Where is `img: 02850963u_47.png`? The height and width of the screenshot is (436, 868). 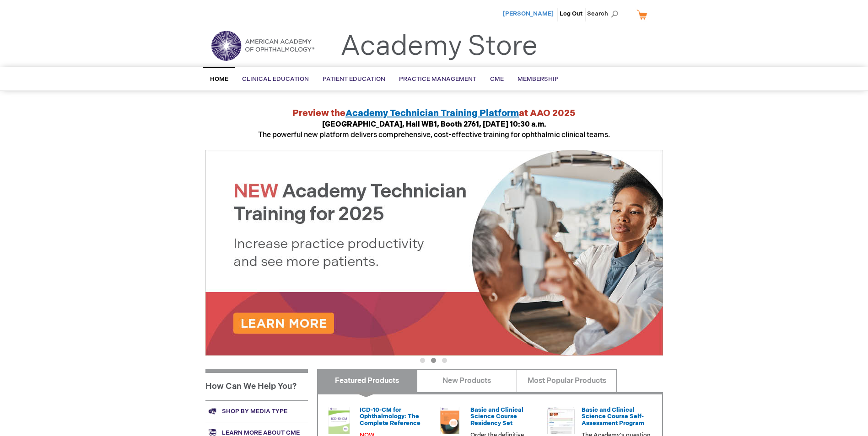 img: 02850963u_47.png is located at coordinates (450, 420).